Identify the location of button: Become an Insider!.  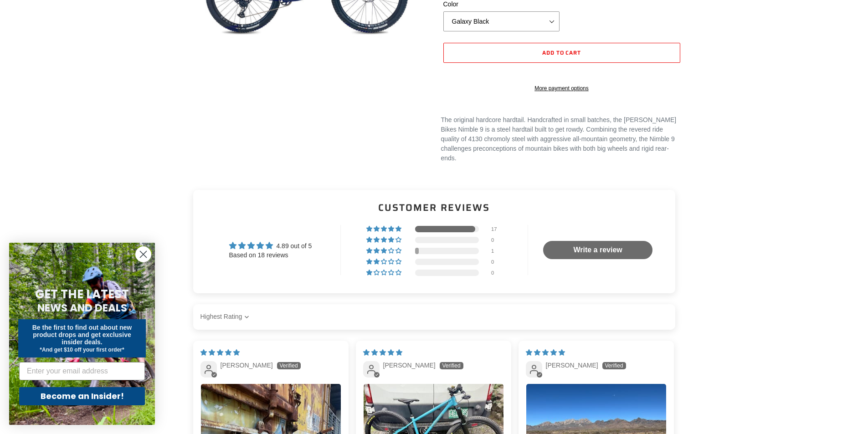
(82, 397).